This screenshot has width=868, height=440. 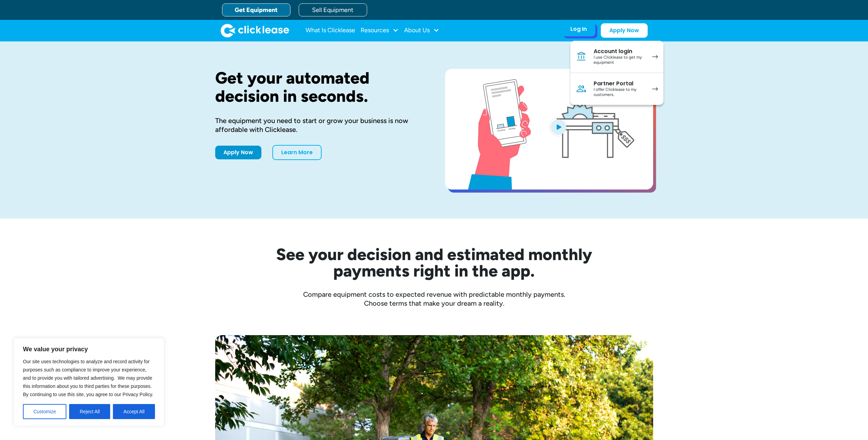 What do you see at coordinates (616, 89) in the screenshot?
I see `a: Partner PortalI offer Clicklease to my customers.` at bounding box center [616, 89].